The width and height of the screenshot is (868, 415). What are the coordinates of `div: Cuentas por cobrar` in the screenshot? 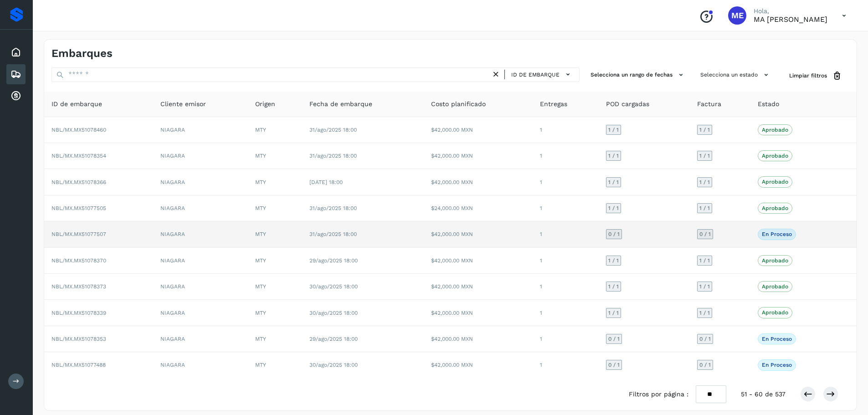 It's located at (16, 96).